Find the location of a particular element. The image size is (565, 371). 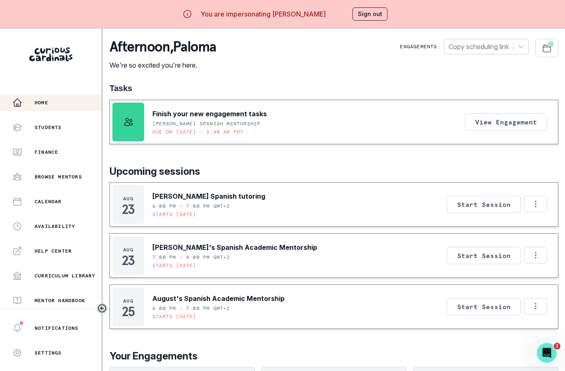

p: Upcoming sessions is located at coordinates (334, 171).